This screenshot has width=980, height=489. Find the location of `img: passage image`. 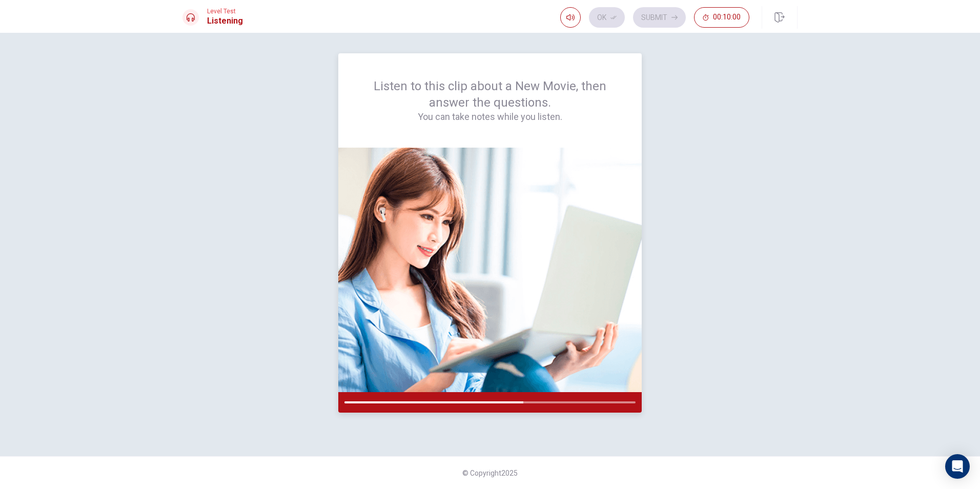

img: passage image is located at coordinates (490, 269).